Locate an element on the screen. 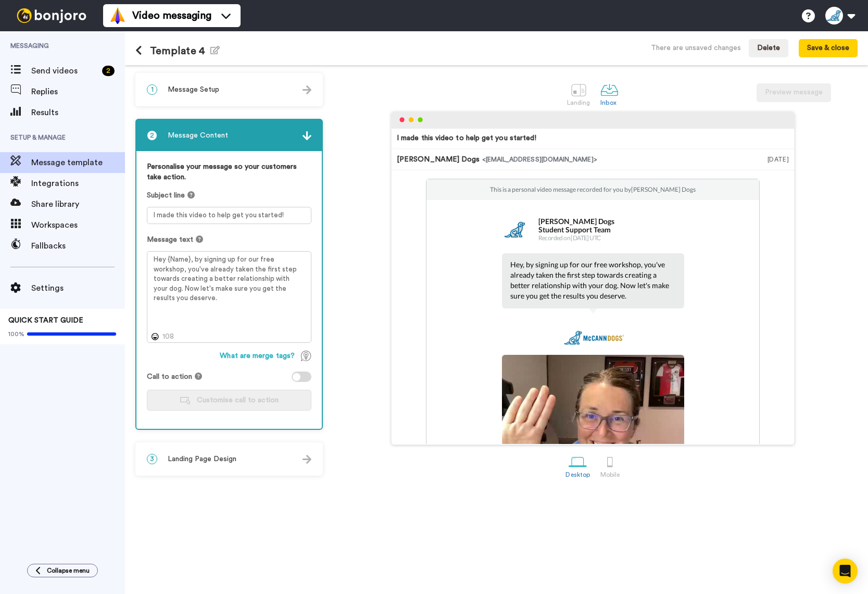  span: Workspaces is located at coordinates (78, 225).